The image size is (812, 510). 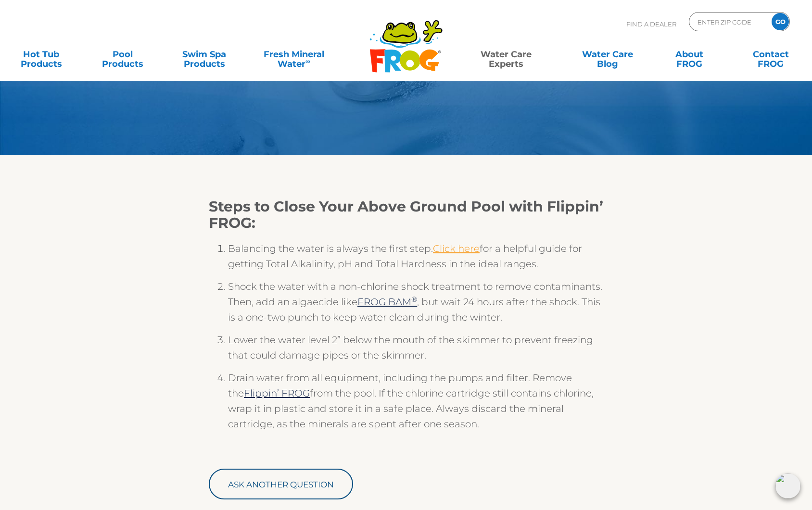 What do you see at coordinates (406, 215) in the screenshot?
I see `strong: Steps to Close Your Above Ground Pool with Flippin’ FROG:` at bounding box center [406, 215].